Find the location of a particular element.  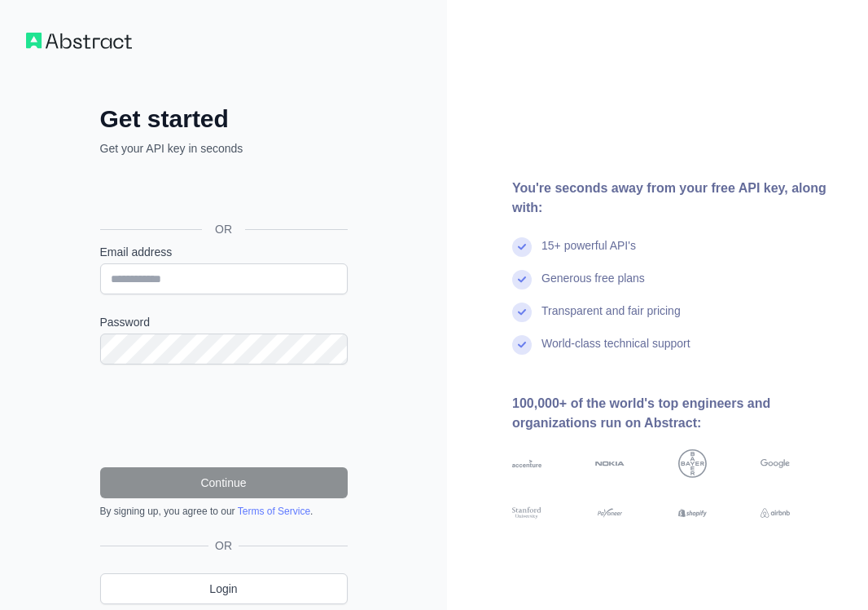

h2: Get started is located at coordinates (224, 119).